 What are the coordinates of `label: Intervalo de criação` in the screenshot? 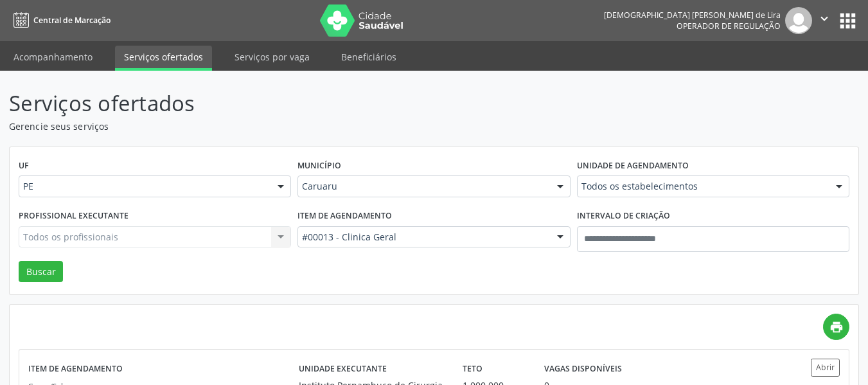 It's located at (624, 215).